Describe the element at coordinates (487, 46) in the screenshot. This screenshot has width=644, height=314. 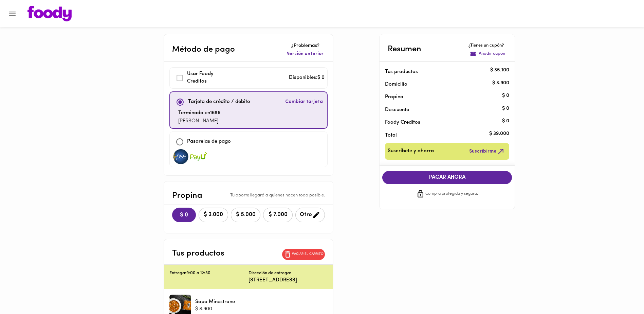
I see `p: ¿Tienes un cupón?` at that location.